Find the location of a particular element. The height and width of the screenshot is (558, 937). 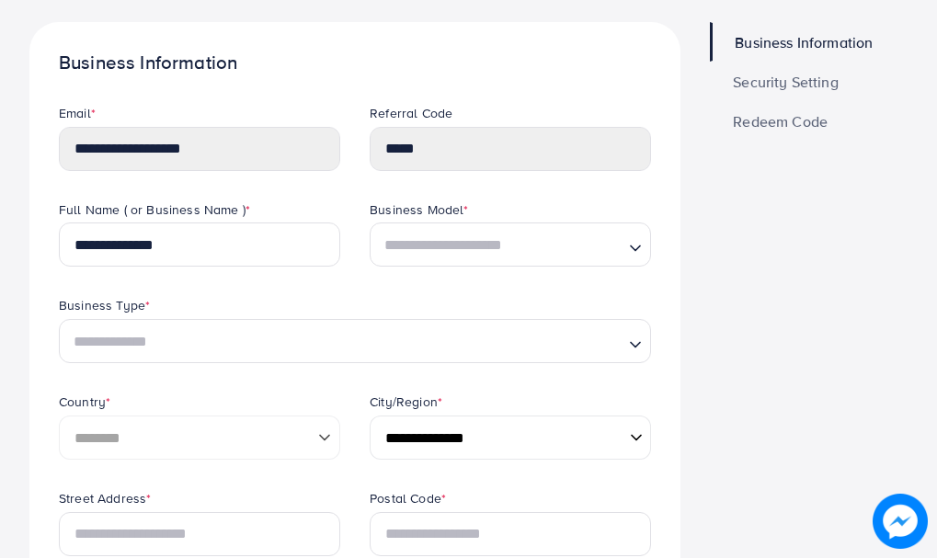

span: Business Information is located at coordinates (804, 42).